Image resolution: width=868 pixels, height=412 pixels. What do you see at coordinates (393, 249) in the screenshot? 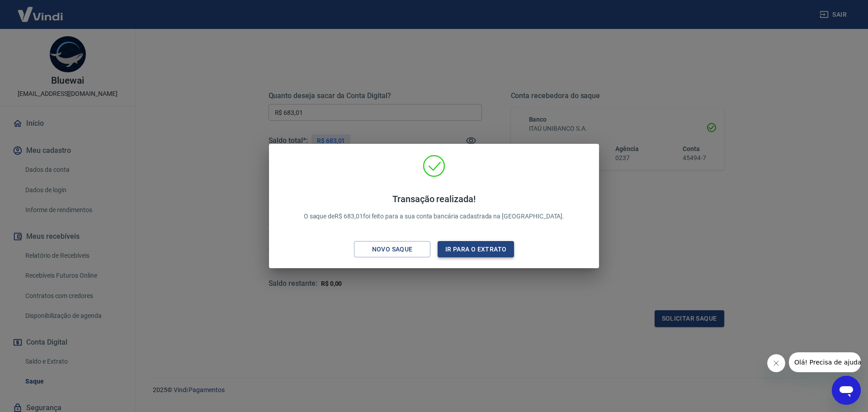
I see `div: Novo saque` at bounding box center [393, 249].